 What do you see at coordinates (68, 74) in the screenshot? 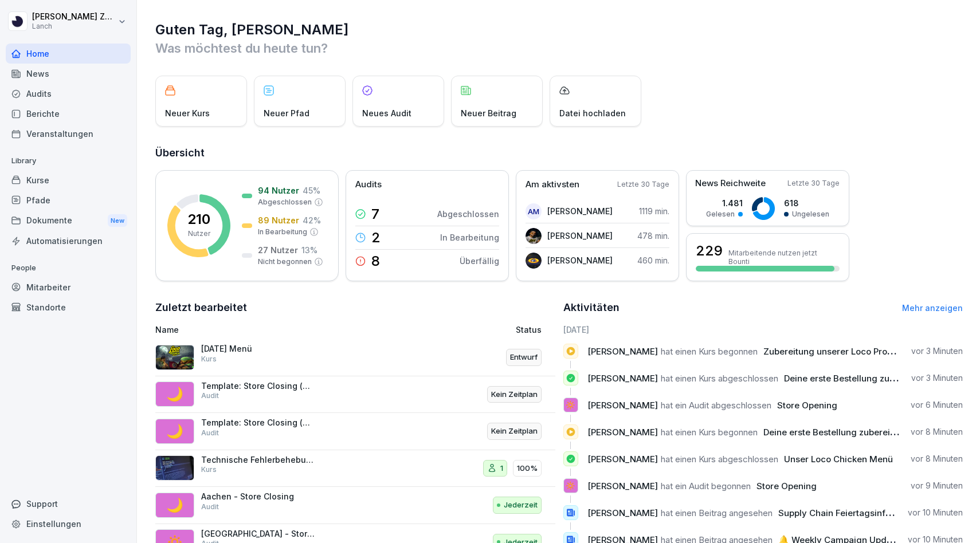
I see `div: News` at bounding box center [68, 74].